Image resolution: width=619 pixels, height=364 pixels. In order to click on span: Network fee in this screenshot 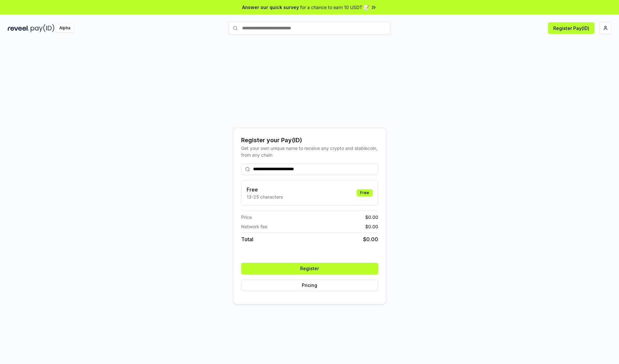, I will do `click(254, 226)`.